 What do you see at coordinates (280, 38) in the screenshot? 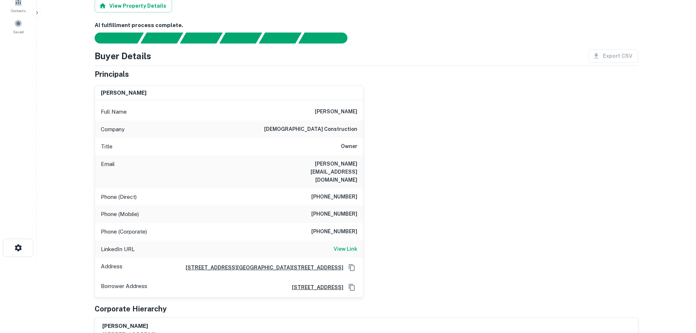
I see `div: Principals found, still searching for contact information. This may take time...` at bounding box center [280, 38].